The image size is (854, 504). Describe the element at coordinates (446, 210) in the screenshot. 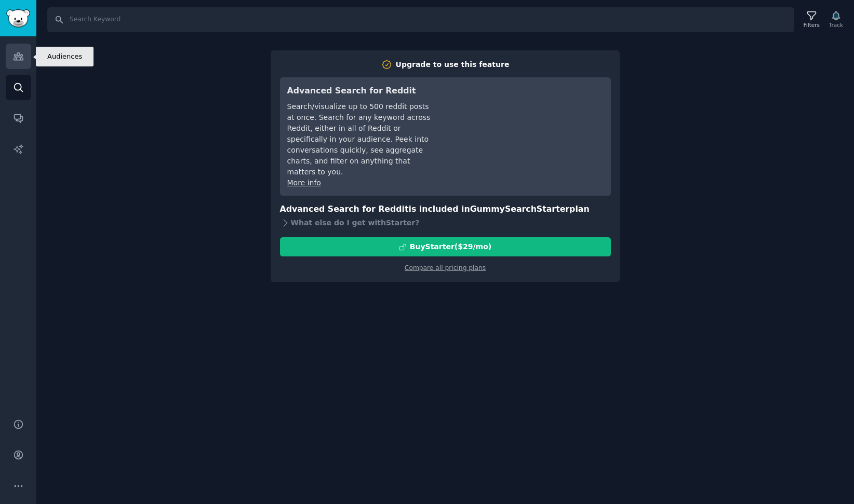

I see `h3: Advanced Search for Reddit is included in plan` at that location.